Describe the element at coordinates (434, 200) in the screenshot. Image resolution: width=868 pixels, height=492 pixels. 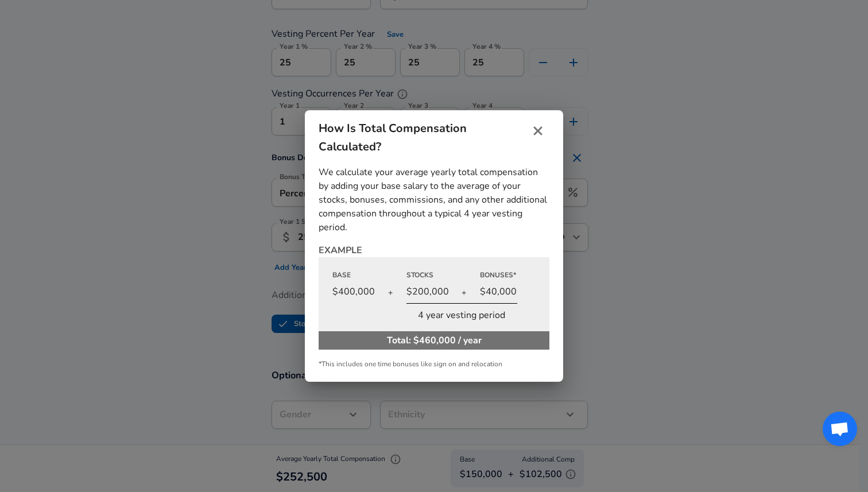
I see `p: We calculate your average yearly total compensation by adding your base salary to the average of ...` at that location.